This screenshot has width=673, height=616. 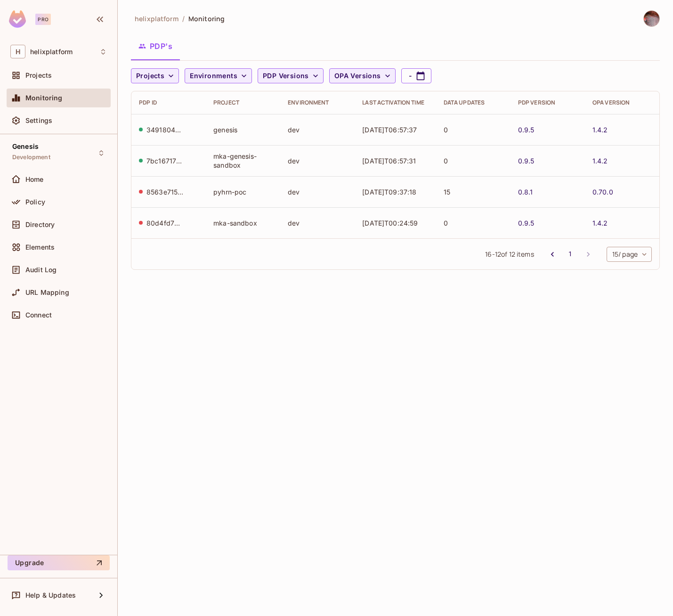 I want to click on div: Project, so click(x=243, y=103).